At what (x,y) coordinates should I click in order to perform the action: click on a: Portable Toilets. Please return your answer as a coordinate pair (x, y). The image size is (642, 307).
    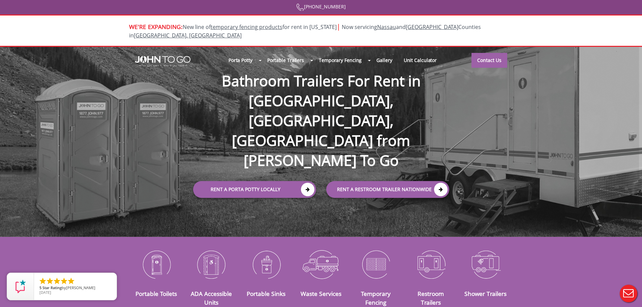
    Looking at the image, I should click on (156, 293).